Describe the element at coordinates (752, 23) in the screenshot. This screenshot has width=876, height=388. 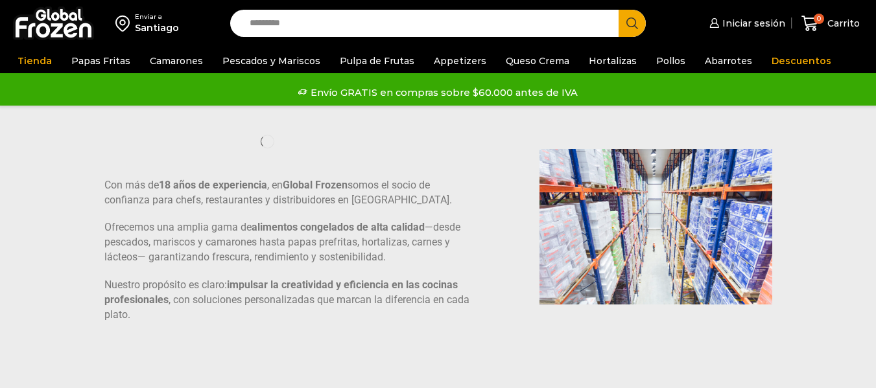
I see `span: Iniciar sesión` at that location.